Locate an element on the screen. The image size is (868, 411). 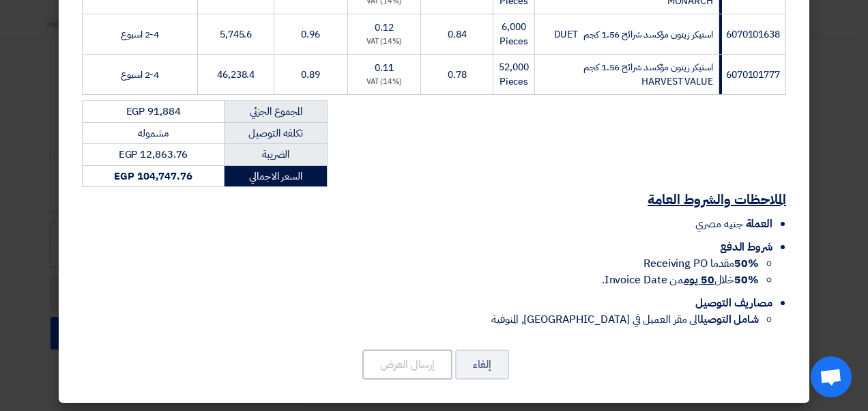
td: الضريبة is located at coordinates (276, 155).